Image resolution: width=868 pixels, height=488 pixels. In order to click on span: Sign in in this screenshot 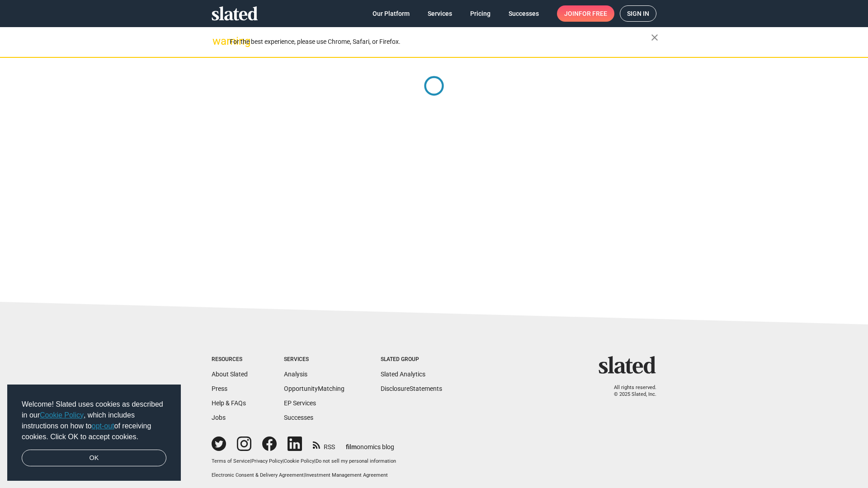, I will do `click(638, 13)`.